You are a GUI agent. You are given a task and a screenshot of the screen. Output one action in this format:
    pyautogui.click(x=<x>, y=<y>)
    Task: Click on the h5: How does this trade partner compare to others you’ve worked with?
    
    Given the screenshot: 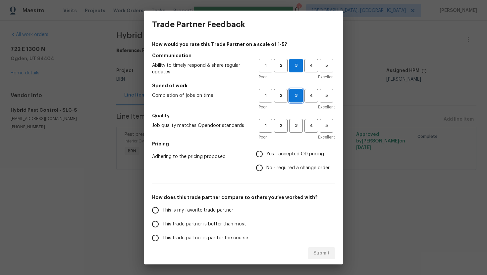 What is the action you would take?
    pyautogui.click(x=243, y=198)
    